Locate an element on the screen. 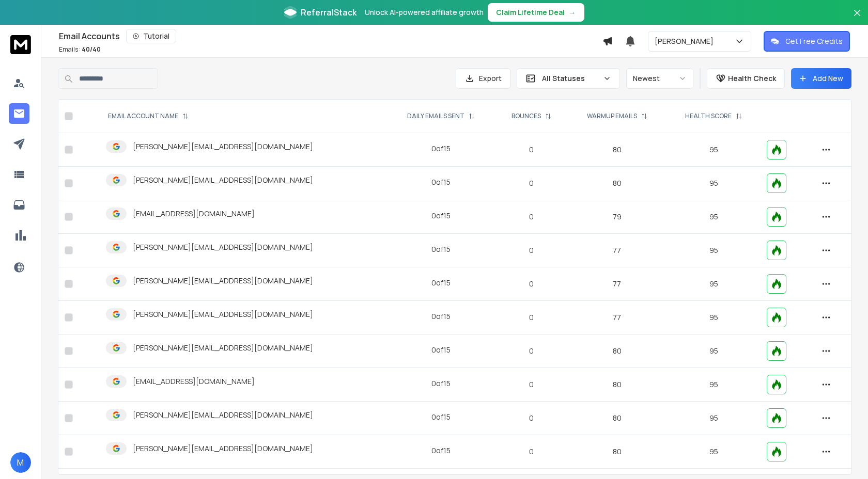  button: Claim Lifetime Deal→ is located at coordinates (536, 13).